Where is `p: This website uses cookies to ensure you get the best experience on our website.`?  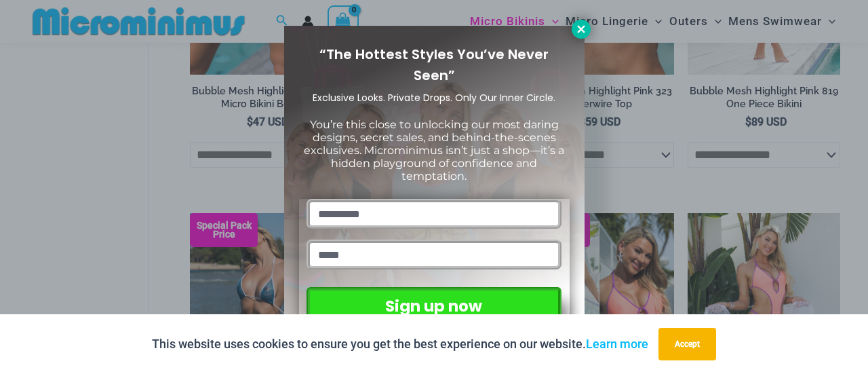 p: This website uses cookies to ensure you get the best experience on our website. is located at coordinates (400, 343).